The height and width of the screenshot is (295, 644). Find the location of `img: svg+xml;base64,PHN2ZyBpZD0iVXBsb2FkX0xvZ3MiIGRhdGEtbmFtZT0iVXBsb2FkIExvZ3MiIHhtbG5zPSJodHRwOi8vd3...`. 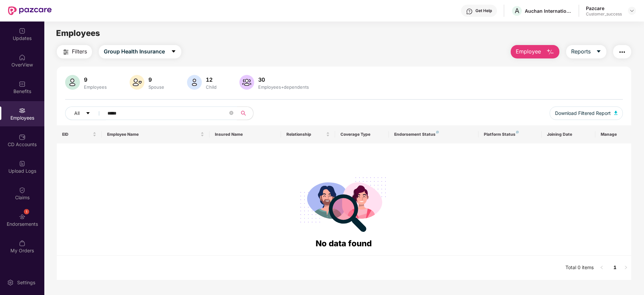

img: svg+xml;base64,PHN2ZyBpZD0iVXBsb2FkX0xvZ3MiIGRhdGEtbmFtZT0iVXBsb2FkIExvZ3MiIHhtbG5zPSJodHRwOi8vd3... is located at coordinates (22, 164).